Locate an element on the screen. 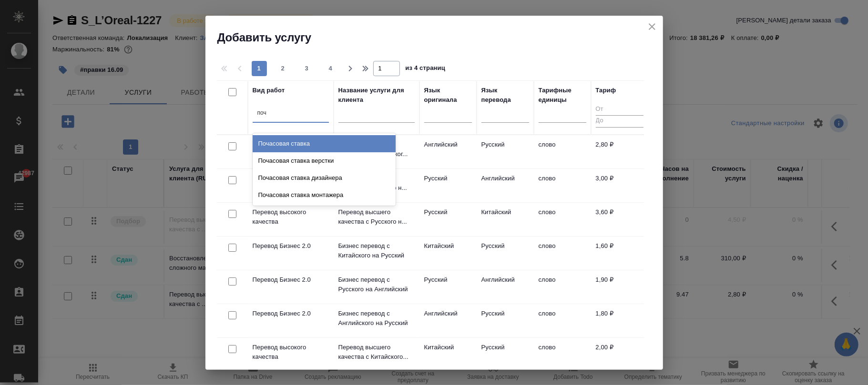  td: 1,90 ₽ is located at coordinates (620, 287).